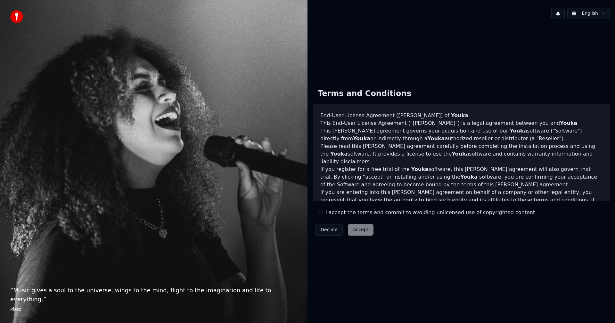  What do you see at coordinates (365, 94) in the screenshot?
I see `div: Terms and Conditions` at bounding box center [365, 94].